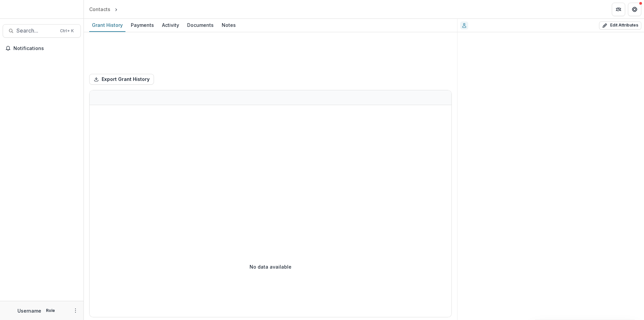  I want to click on div: Contacts, so click(100, 9).